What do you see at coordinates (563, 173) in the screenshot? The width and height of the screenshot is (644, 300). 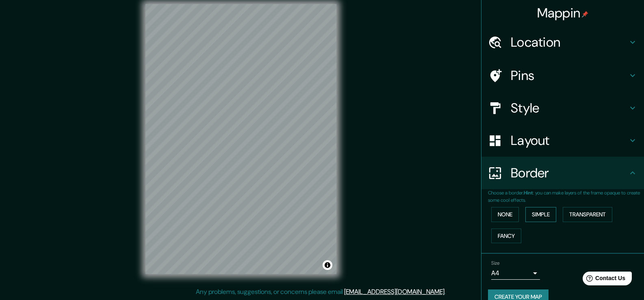 I see `div: Border` at bounding box center [563, 173].